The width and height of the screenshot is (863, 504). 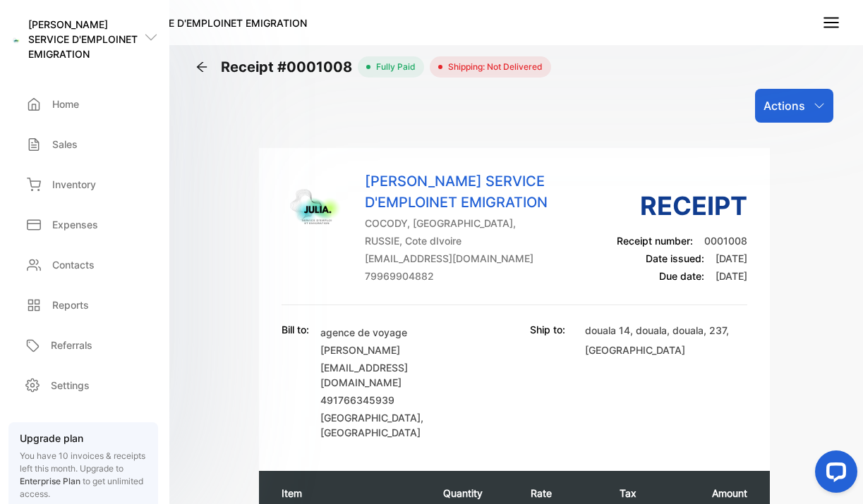 I want to click on p: Reports, so click(x=70, y=305).